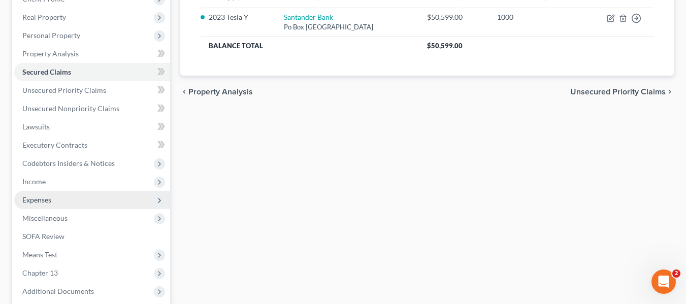 This screenshot has height=304, width=686. Describe the element at coordinates (69, 163) in the screenshot. I see `span: Codebtors Insiders & Notices` at that location.